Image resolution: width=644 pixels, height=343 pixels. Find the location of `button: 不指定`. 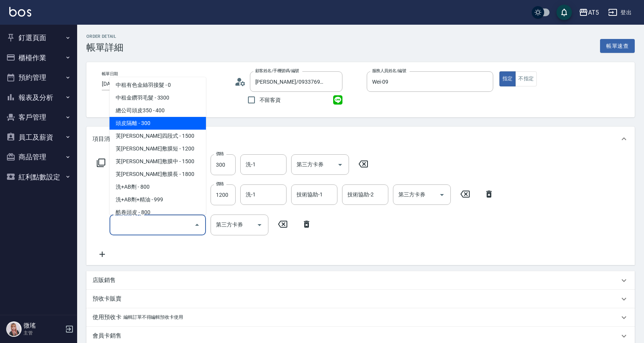

button: 不指定 is located at coordinates (526, 79).